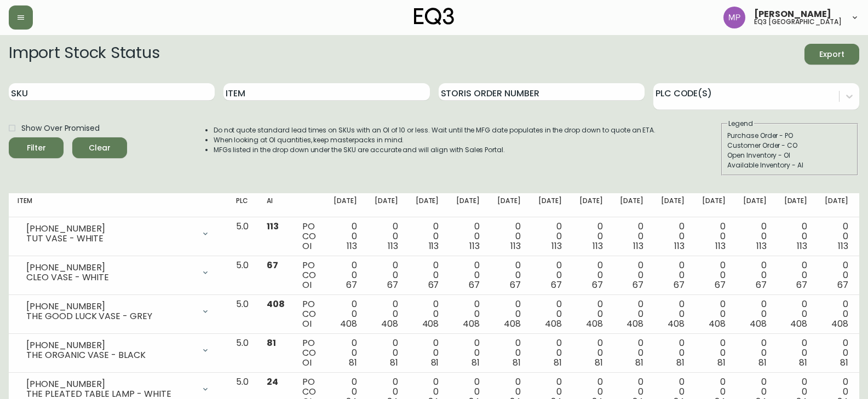 The width and height of the screenshot is (868, 399). What do you see at coordinates (110, 277) in the screenshot?
I see `div: CLEO VASE - WHITE` at bounding box center [110, 277].